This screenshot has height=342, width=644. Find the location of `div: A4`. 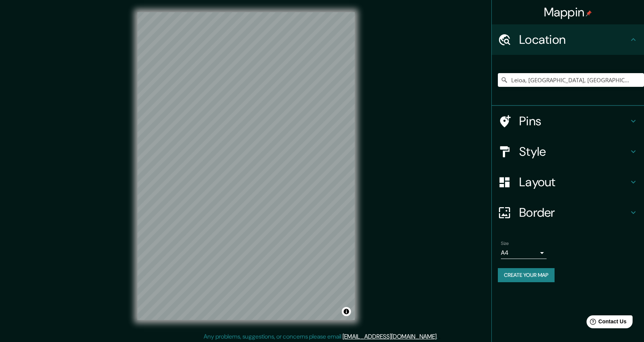

div: A4 is located at coordinates (524, 253).